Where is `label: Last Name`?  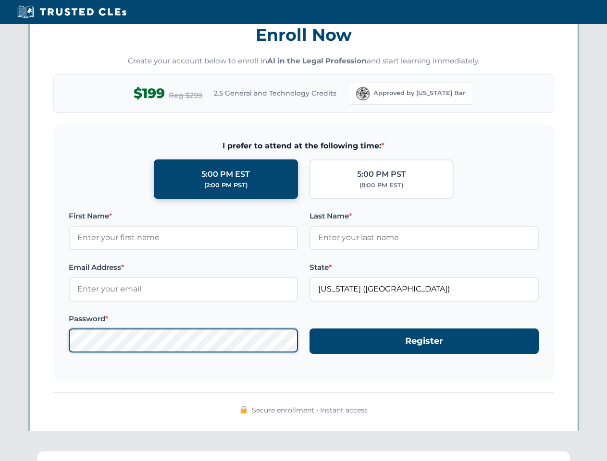
label: Last Name is located at coordinates (424, 216).